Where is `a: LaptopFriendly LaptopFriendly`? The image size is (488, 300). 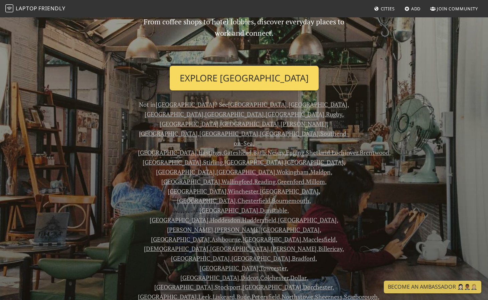
a: LaptopFriendly LaptopFriendly is located at coordinates (35, 9).